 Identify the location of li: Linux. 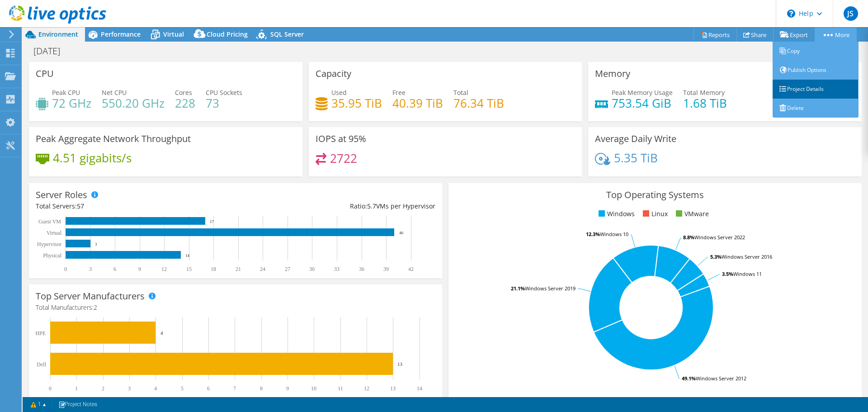
(654, 214).